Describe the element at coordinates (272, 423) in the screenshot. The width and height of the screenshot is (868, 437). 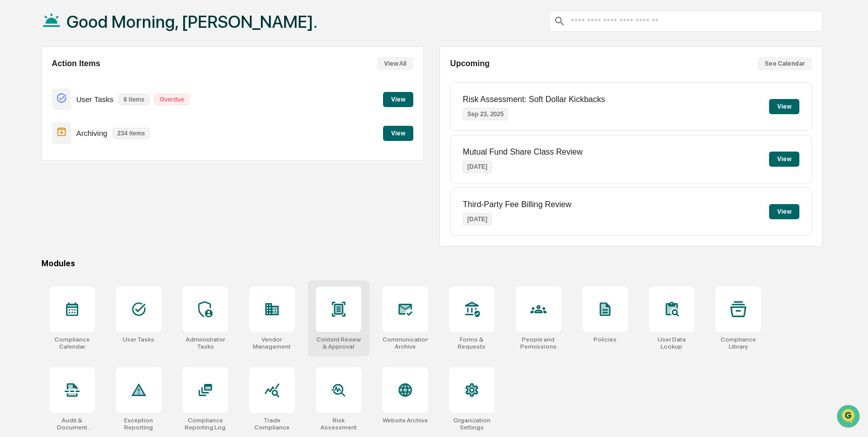
I see `div: Trade Compliance` at that location.